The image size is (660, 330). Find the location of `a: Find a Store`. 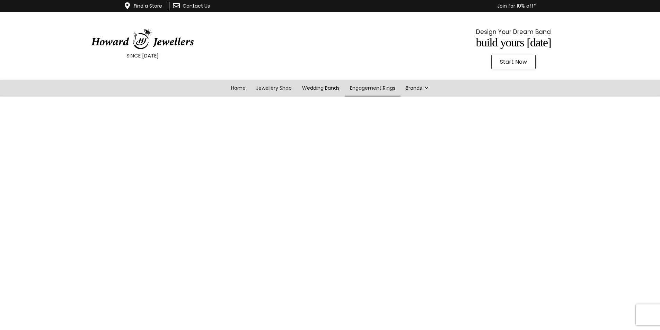

a: Find a Store is located at coordinates (148, 6).